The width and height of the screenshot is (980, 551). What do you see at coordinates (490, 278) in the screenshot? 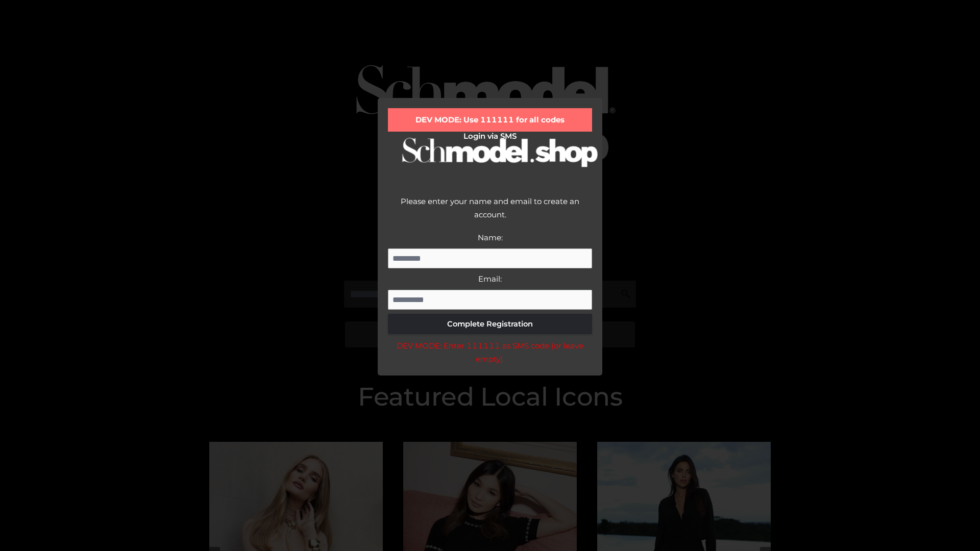
I see `label: Email:` at bounding box center [490, 278].